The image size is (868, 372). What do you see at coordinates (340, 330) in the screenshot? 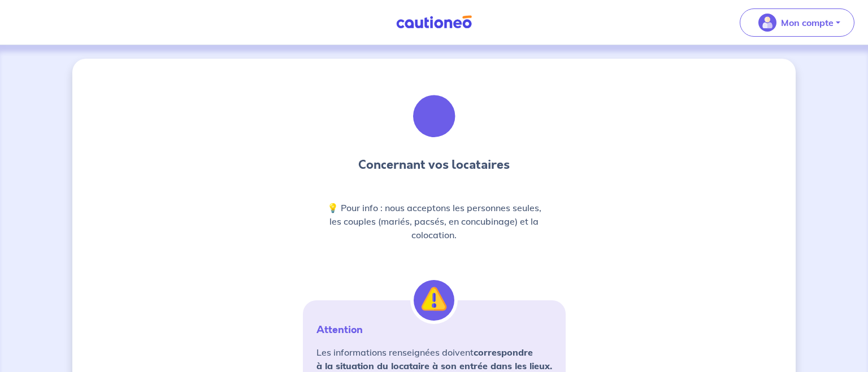
I see `strong: Attention` at bounding box center [340, 330].